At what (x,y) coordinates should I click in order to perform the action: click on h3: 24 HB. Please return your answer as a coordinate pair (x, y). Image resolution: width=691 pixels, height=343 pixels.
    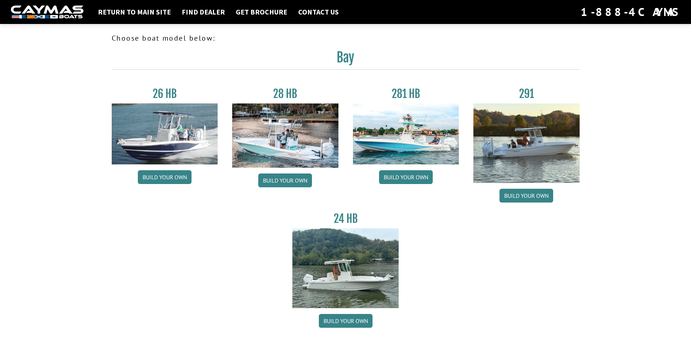
    Looking at the image, I should click on (345, 218).